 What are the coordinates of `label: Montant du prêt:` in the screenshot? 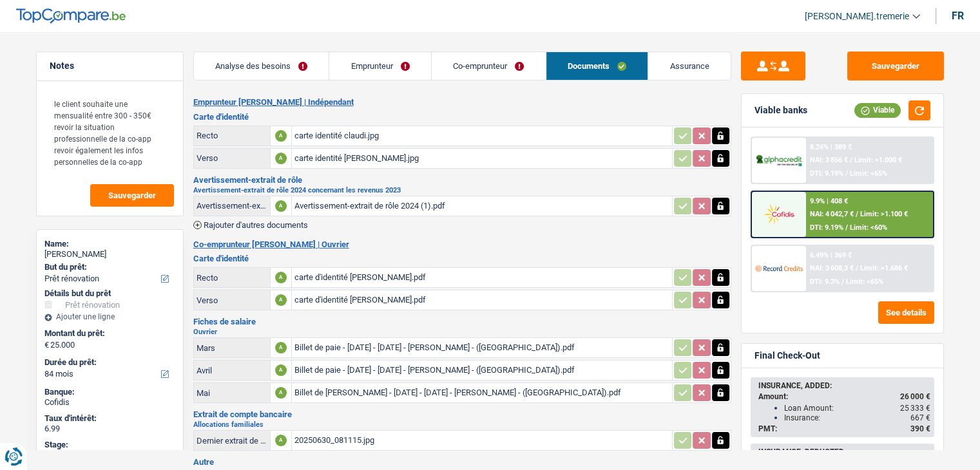 It's located at (108, 334).